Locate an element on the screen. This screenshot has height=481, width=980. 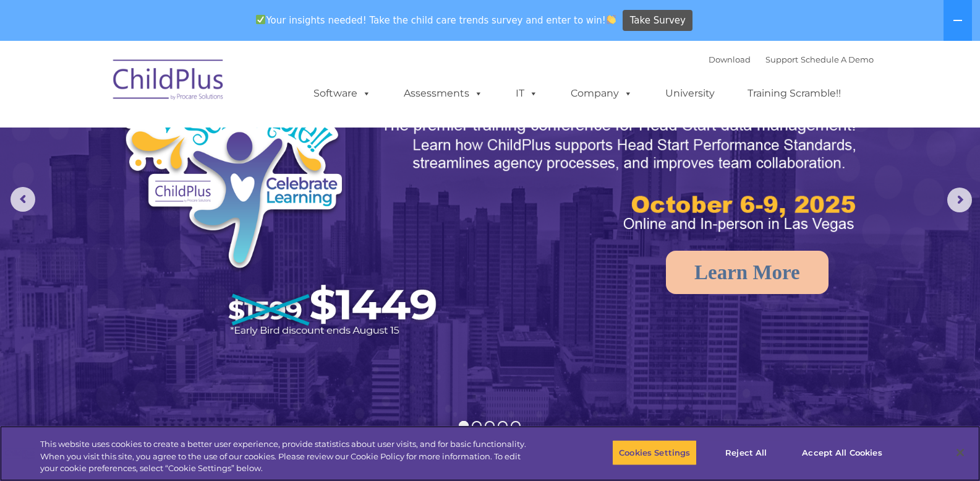
a: IT is located at coordinates (527, 93).